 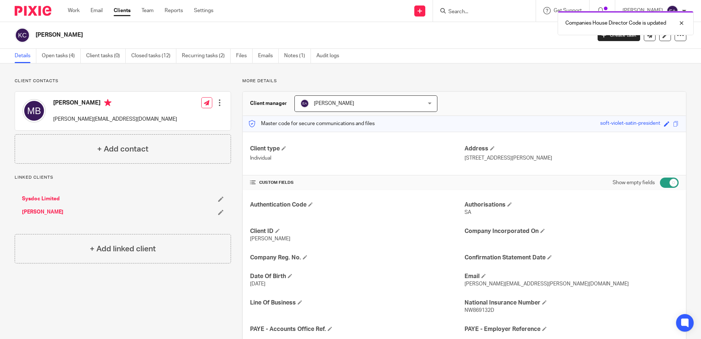 What do you see at coordinates (357, 329) in the screenshot?
I see `h4: PAYE - Accounts Office Ref.` at bounding box center [357, 329].